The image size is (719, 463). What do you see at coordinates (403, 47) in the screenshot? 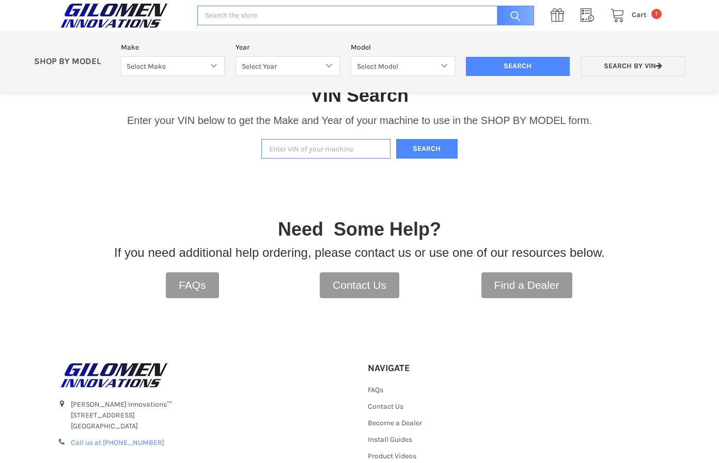
I see `label: Model` at bounding box center [403, 47].